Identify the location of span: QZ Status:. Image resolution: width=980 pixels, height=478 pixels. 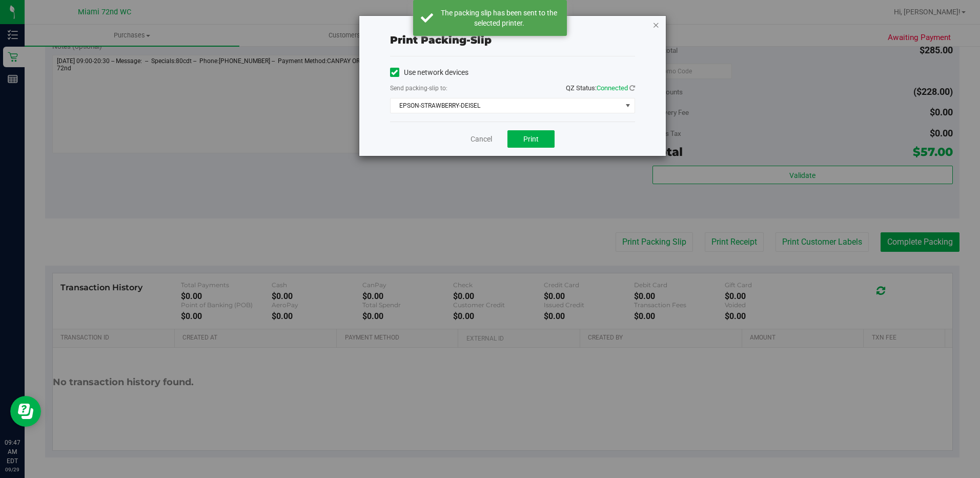
(600, 88).